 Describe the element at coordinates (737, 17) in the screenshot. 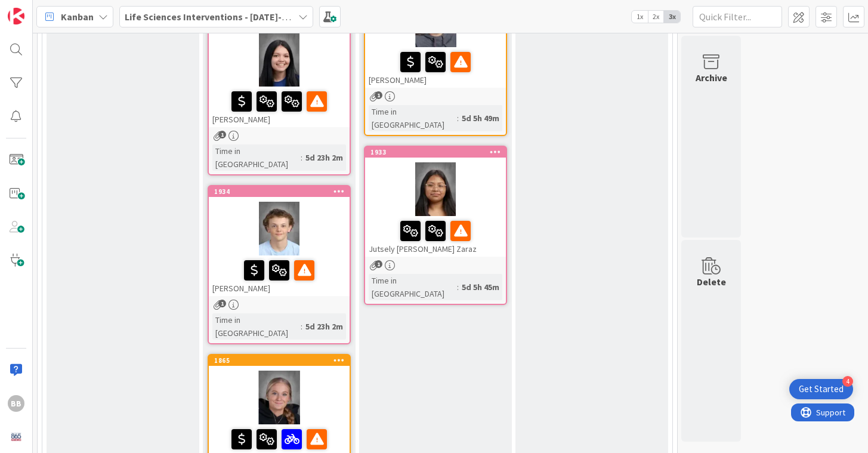

I see `input: Quick Filter...` at that location.